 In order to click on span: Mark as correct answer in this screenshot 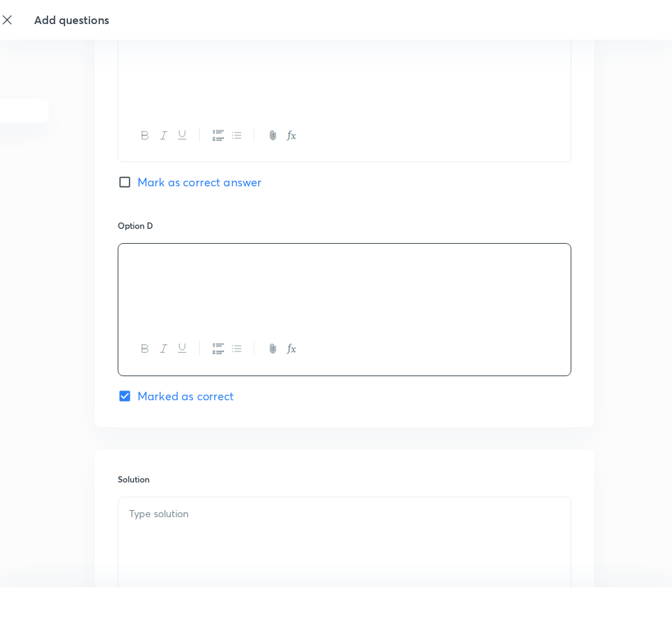, I will do `click(199, 182)`.